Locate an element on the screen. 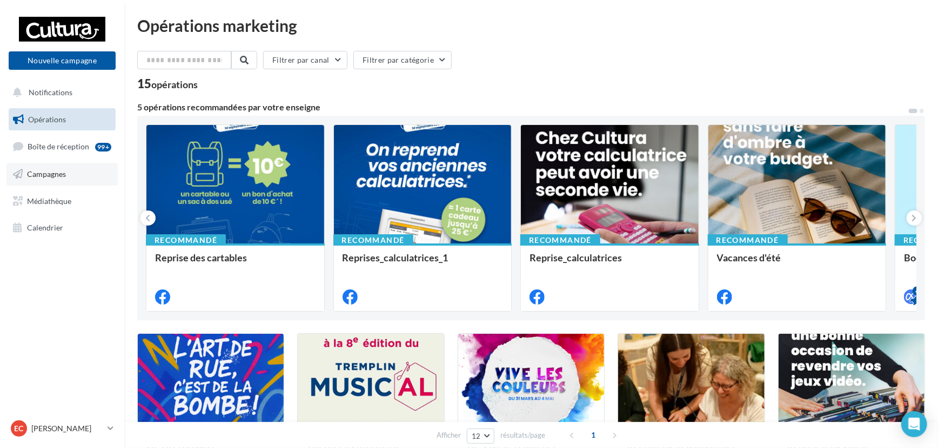 The height and width of the screenshot is (448, 938). a: Médiathèque is located at coordinates (62, 201).